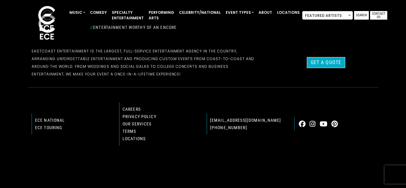 This screenshot has width=406, height=188. What do you see at coordinates (128, 15) in the screenshot?
I see `a: Specialty Entertainment` at bounding box center [128, 15].